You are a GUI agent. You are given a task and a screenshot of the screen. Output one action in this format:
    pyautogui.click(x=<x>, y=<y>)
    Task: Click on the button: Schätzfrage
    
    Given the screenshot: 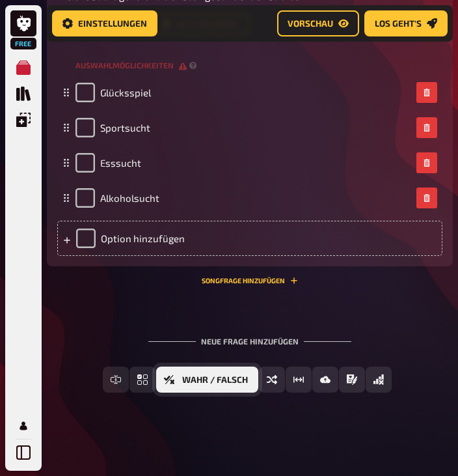 What is the action you would take?
    pyautogui.click(x=298, y=379)
    